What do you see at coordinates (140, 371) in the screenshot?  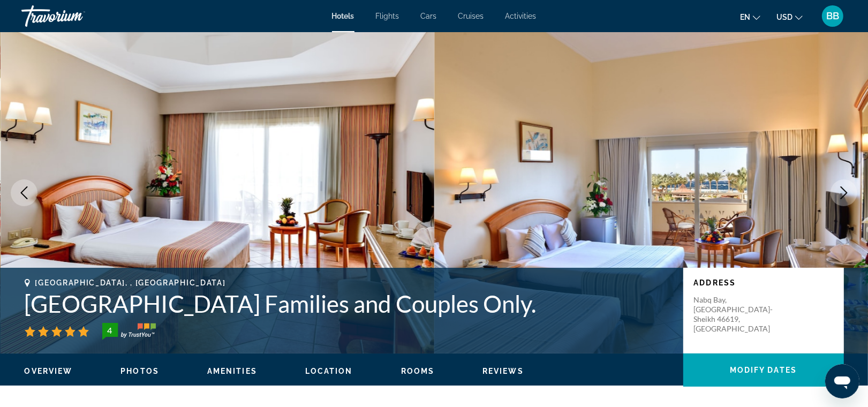 I see `span: Photos` at bounding box center [140, 371].